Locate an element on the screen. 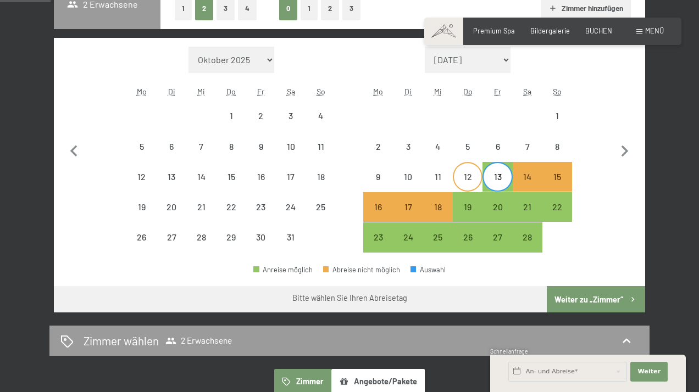 The width and height of the screenshot is (699, 392). div: Wed Jan 28 2026 is located at coordinates (201, 237).